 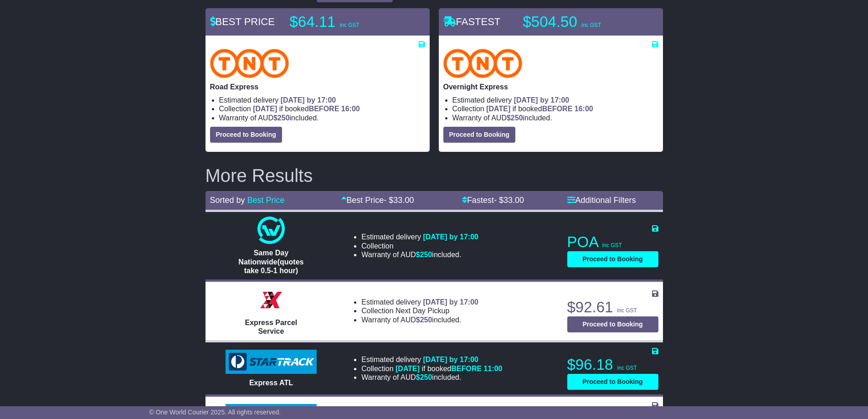 What do you see at coordinates (613, 242) in the screenshot?
I see `p: POA` at bounding box center [613, 242].